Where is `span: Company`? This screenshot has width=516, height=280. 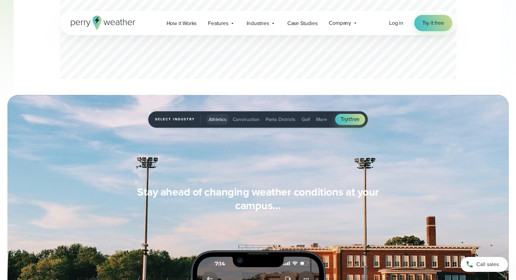
span: Company is located at coordinates (340, 23).